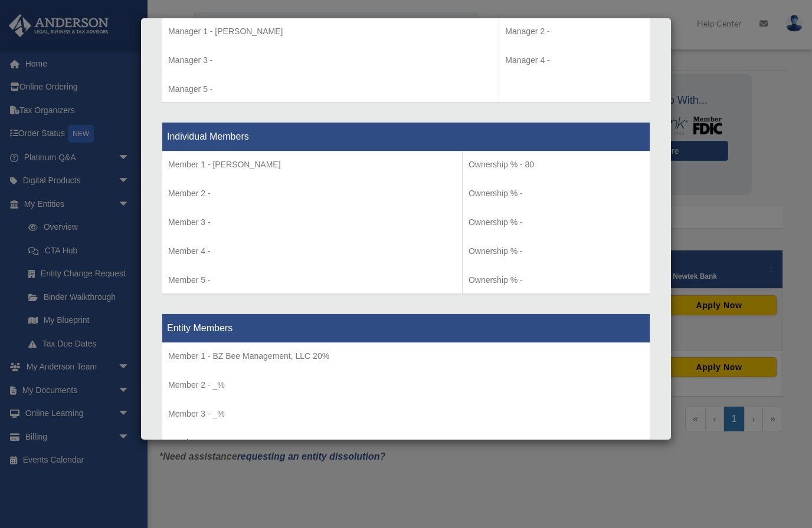  What do you see at coordinates (406, 385) in the screenshot?
I see `p: Member 2 - _%` at bounding box center [406, 385].